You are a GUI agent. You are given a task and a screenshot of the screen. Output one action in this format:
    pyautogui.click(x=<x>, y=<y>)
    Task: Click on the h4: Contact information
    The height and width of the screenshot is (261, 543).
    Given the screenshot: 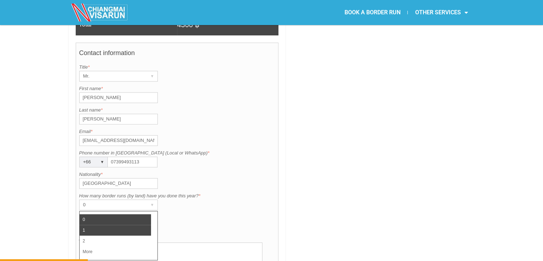 What is the action you would take?
    pyautogui.click(x=177, y=55)
    